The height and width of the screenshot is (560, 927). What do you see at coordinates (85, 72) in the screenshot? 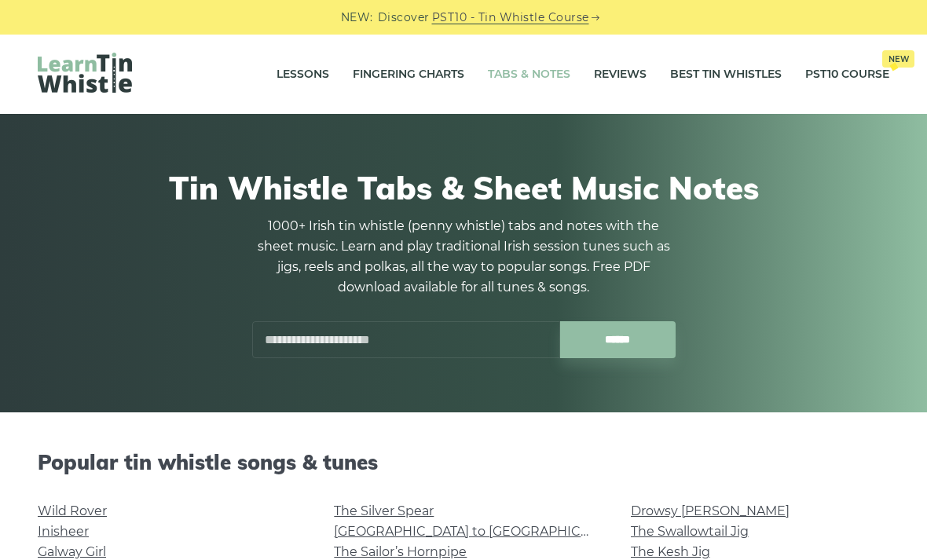
I see `img: LearnTinWhistle.com` at bounding box center [85, 72].